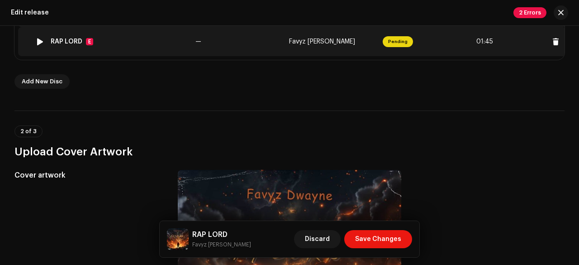  I want to click on h5: Cover artwork, so click(89, 175).